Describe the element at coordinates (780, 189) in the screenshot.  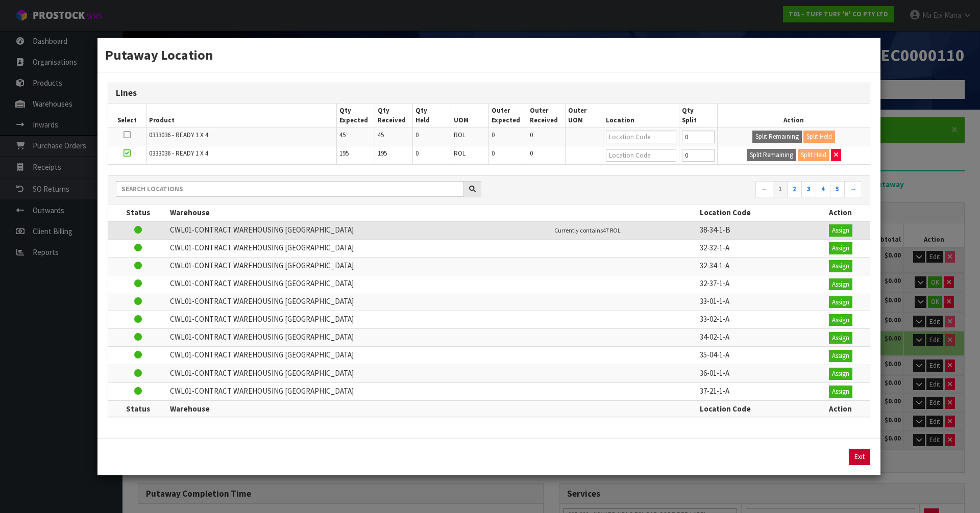
I see `a: 1` at that location.